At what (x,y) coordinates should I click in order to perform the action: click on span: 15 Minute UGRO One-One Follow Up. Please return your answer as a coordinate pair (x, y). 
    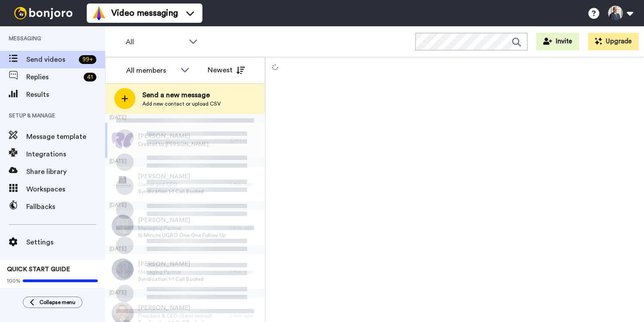
    Looking at the image, I should click on (182, 236).